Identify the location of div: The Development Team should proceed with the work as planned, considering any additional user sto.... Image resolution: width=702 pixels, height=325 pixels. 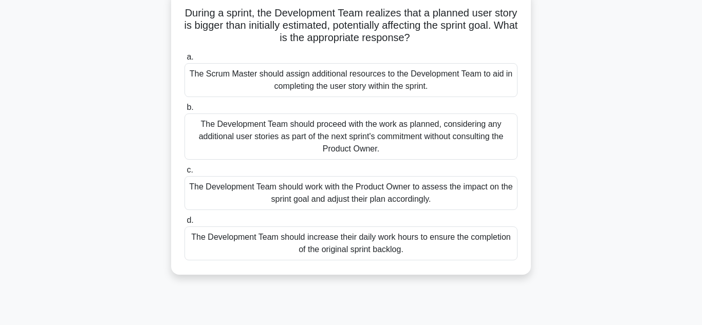
(351, 137).